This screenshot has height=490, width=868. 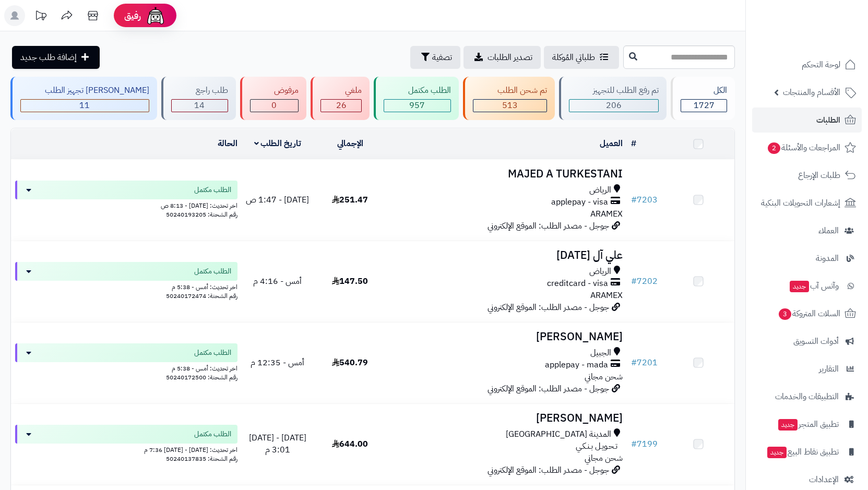 I want to click on a: ملغي 26, so click(x=339, y=98).